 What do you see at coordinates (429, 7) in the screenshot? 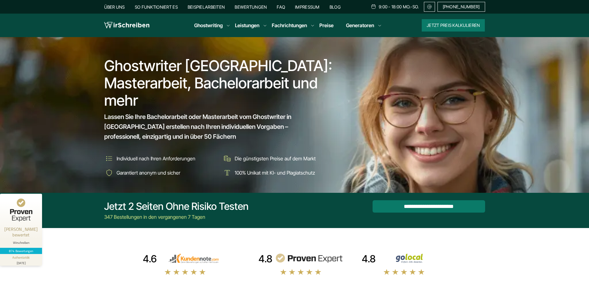
I see `img: Email` at bounding box center [429, 7].